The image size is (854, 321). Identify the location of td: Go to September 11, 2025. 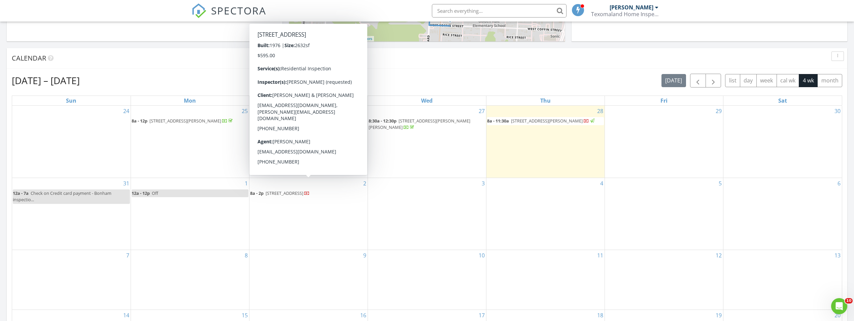
(546, 280).